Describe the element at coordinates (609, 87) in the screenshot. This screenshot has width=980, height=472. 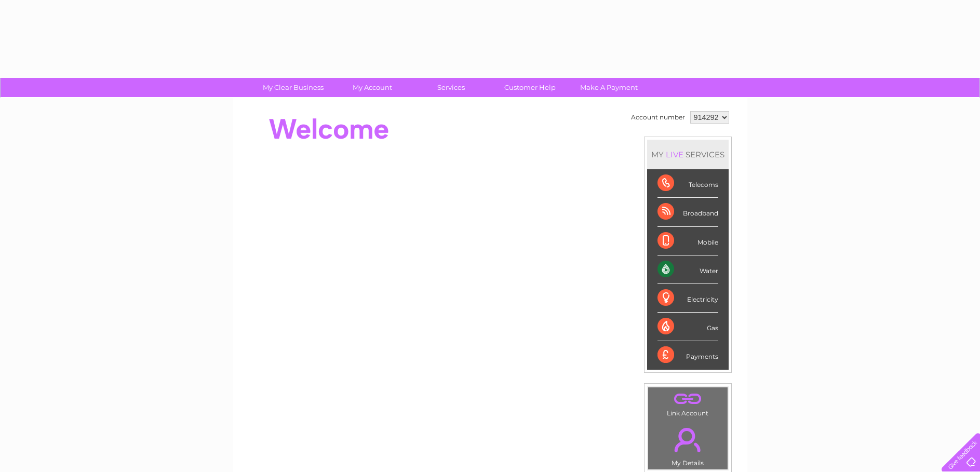
I see `a: Make A Payment` at that location.